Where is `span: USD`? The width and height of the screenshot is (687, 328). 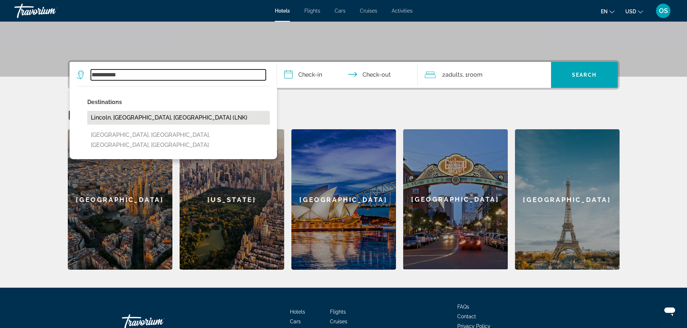 span: USD is located at coordinates (630, 12).